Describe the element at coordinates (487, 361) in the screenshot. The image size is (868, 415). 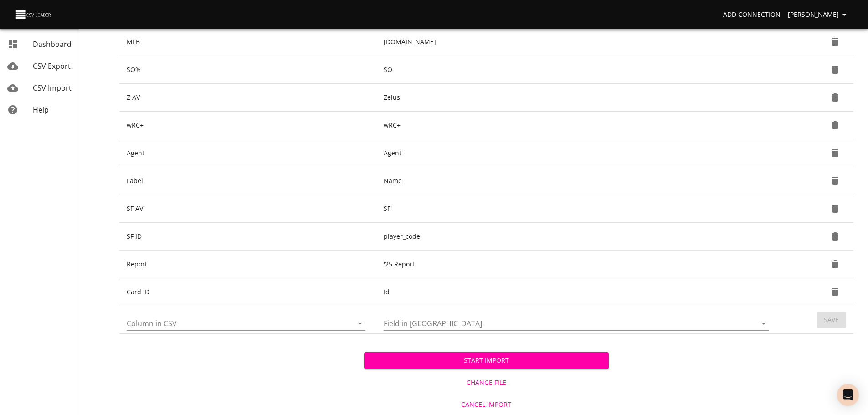
I see `span: Start Import` at that location.